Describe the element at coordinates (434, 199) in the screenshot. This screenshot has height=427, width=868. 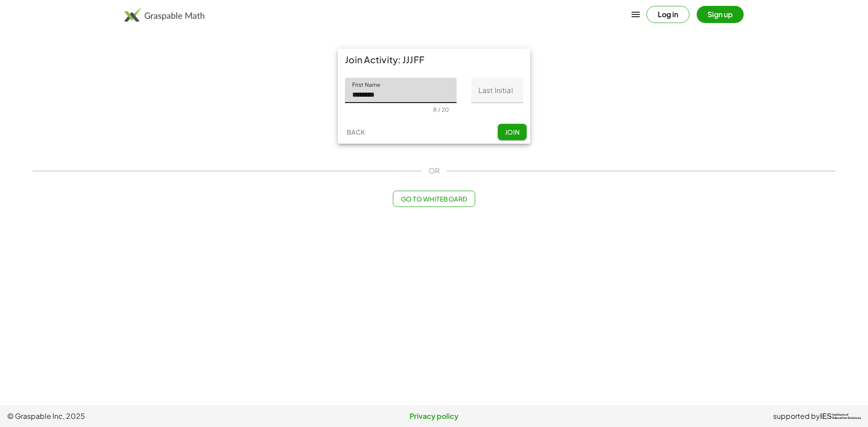
I see `button: Go to Whiteboard` at that location.